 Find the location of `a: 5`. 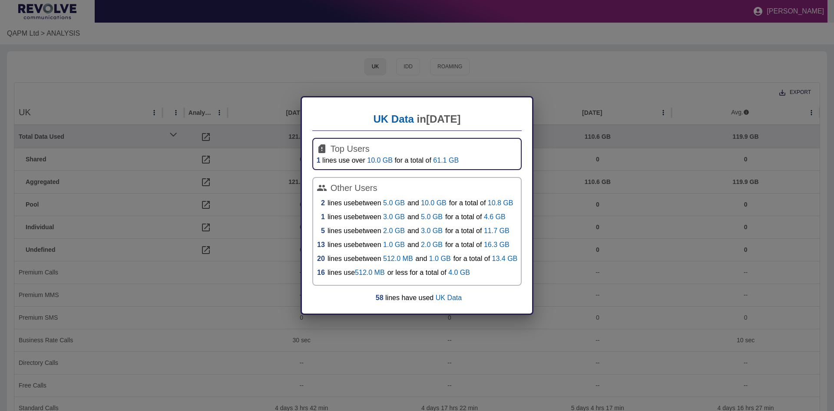

a: 5 is located at coordinates (323, 231).